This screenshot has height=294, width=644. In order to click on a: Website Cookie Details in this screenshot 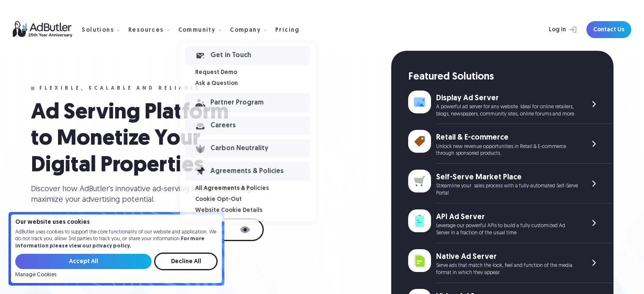, I will do `click(255, 211)`.